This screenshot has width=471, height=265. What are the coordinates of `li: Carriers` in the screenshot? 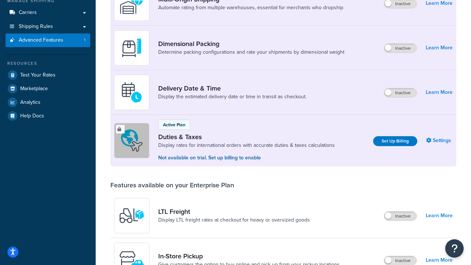 It's located at (48, 13).